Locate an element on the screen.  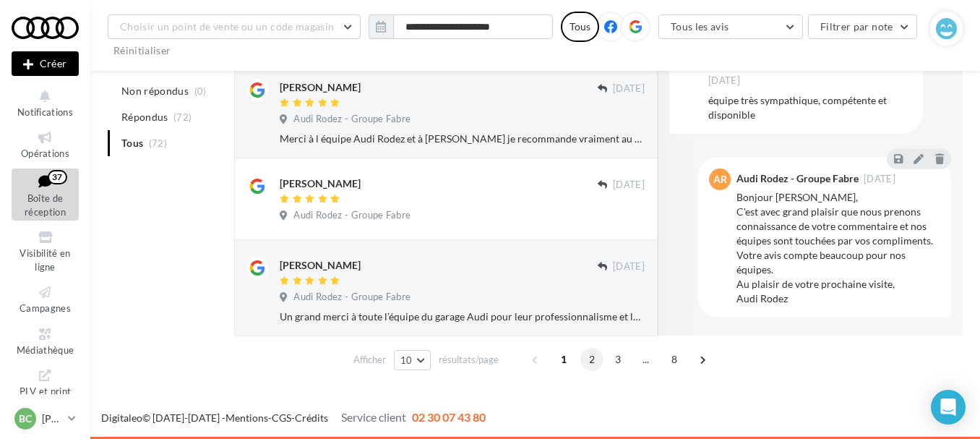
button: Créer is located at coordinates (45, 63).